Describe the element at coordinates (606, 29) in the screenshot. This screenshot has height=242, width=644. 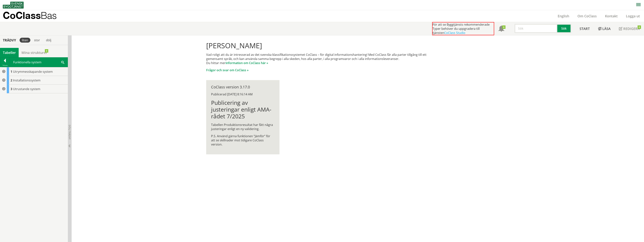
I see `span: Läsa` at that location.